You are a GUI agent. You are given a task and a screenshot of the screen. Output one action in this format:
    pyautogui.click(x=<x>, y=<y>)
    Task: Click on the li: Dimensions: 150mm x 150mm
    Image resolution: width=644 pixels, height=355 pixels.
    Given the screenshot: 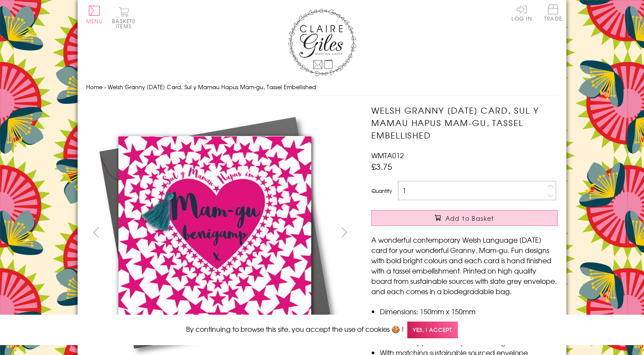 What is the action you would take?
    pyautogui.click(x=469, y=311)
    